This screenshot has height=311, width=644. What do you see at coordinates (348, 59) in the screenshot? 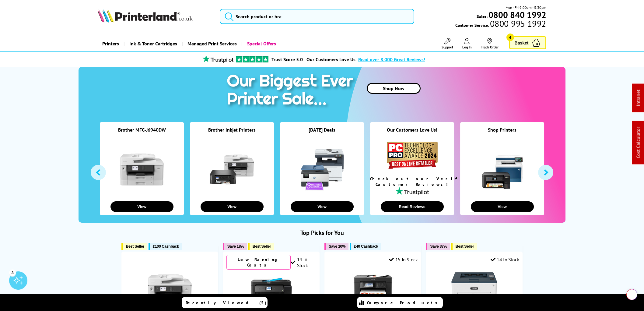
I see `a: Trust Score 5.0 - Our Customers Love Us -Read over 8,000 Great Reviews!` at bounding box center [348, 59].